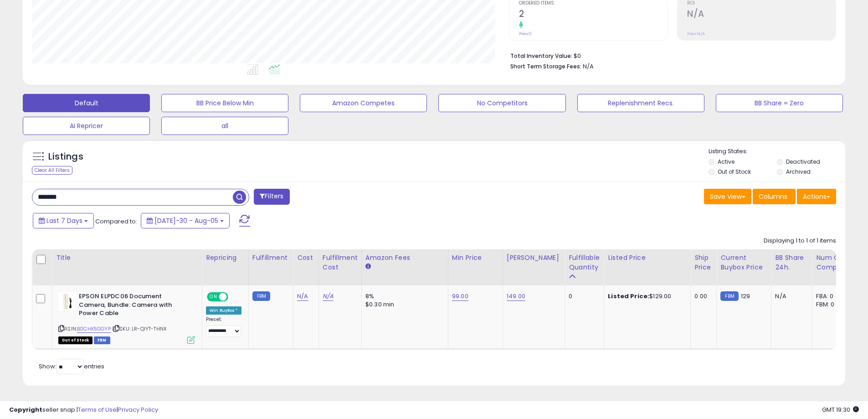 The height and width of the screenshot is (419, 868). What do you see at coordinates (588, 66) in the screenshot?
I see `span: N/A` at bounding box center [588, 66].